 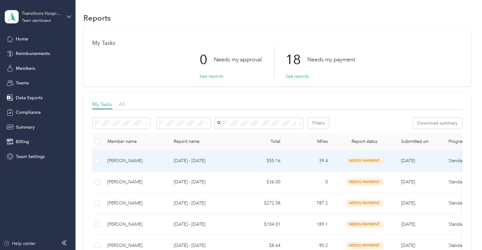 What do you see at coordinates (28, 112) in the screenshot?
I see `span: Compliance` at bounding box center [28, 112].